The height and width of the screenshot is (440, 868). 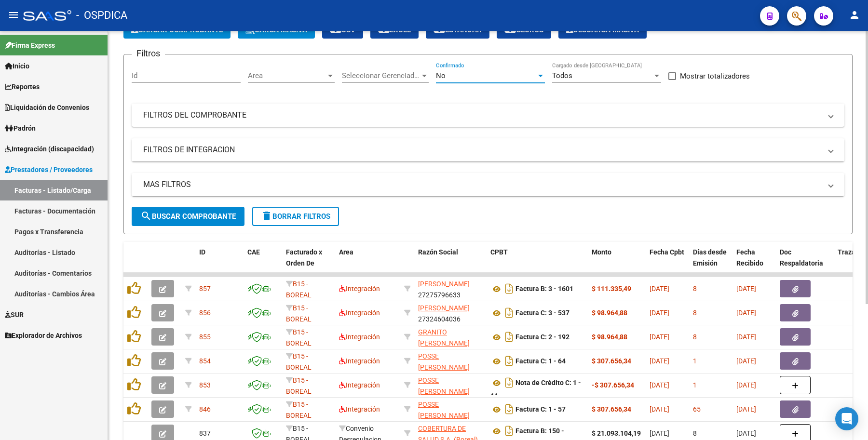 I want to click on strong: Factura C: 1 - 64, so click(x=540, y=362).